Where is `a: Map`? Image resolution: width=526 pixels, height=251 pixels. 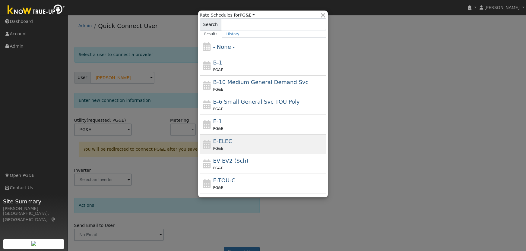 a: Map is located at coordinates (53, 220).